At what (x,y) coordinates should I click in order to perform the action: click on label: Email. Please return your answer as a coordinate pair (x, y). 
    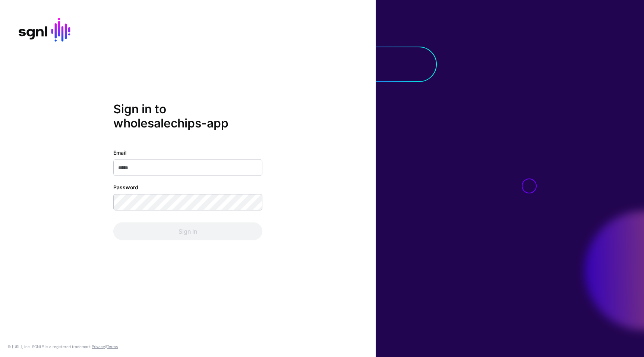
    Looking at the image, I should click on (120, 152).